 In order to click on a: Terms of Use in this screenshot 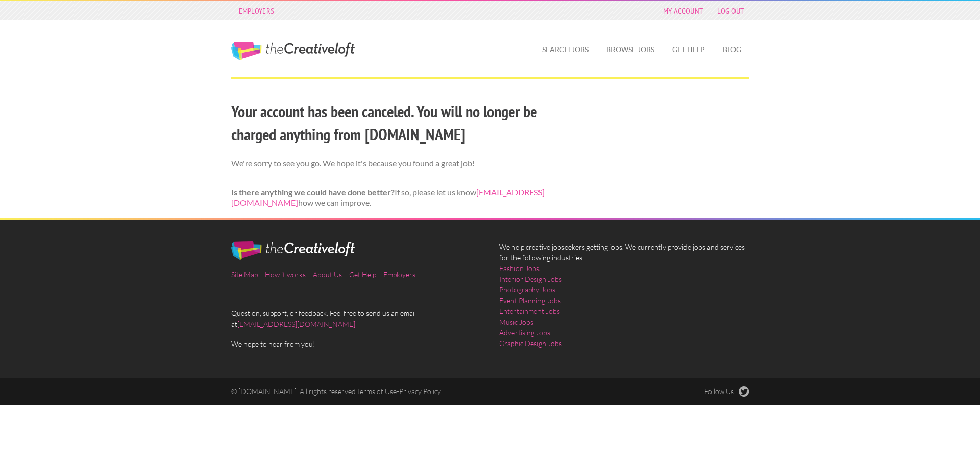, I will do `click(377, 391)`.